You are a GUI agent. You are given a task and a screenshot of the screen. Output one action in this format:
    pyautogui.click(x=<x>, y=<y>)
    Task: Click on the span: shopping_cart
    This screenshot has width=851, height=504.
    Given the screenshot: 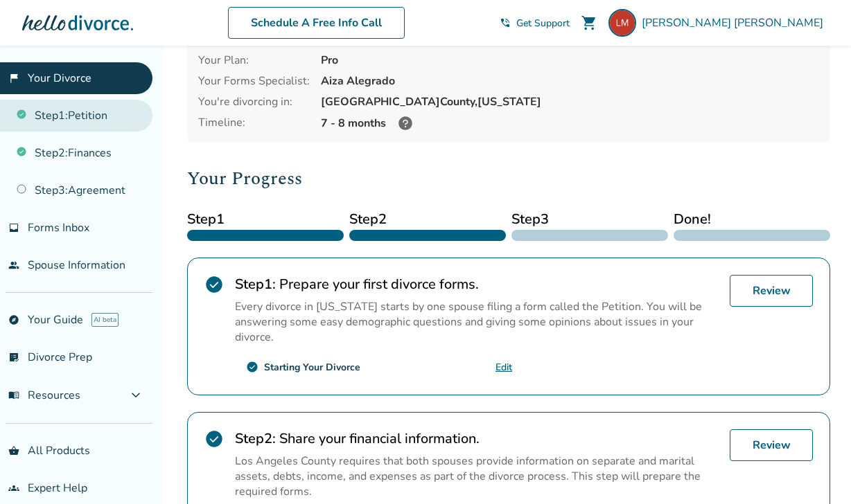 What is the action you would take?
    pyautogui.click(x=589, y=23)
    